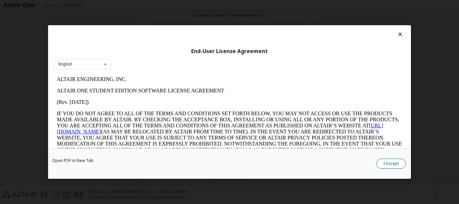 This screenshot has height=204, width=459. I want to click on p: ALTAIR ONE STUDENT EDITION SOFTWARE LICENSE AGREEMENT, so click(175, 17).